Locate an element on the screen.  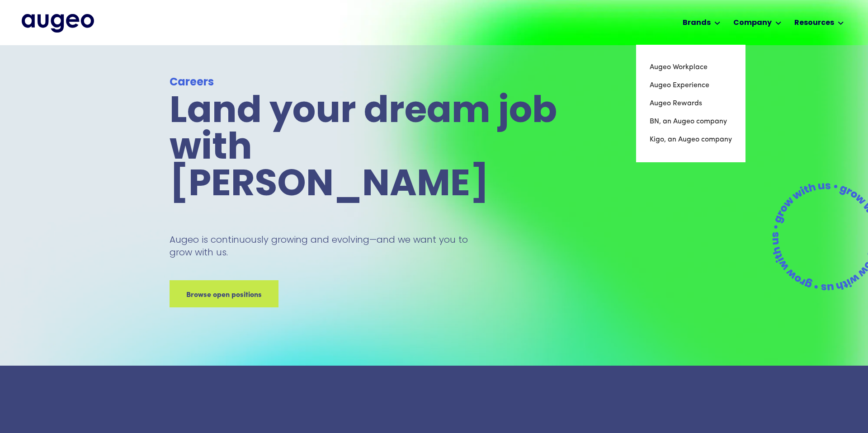
img: Augeo's full logo in midnight blue. is located at coordinates (58, 23).